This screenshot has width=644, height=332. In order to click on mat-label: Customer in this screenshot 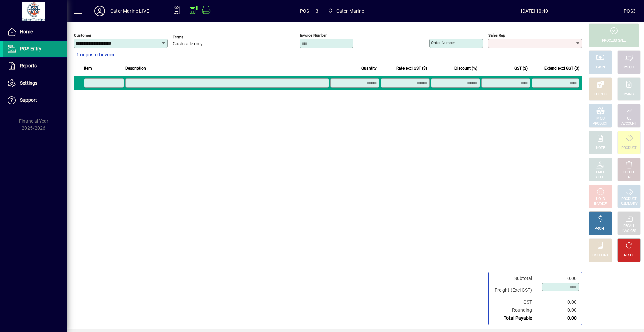, I will do `click(82, 35)`.